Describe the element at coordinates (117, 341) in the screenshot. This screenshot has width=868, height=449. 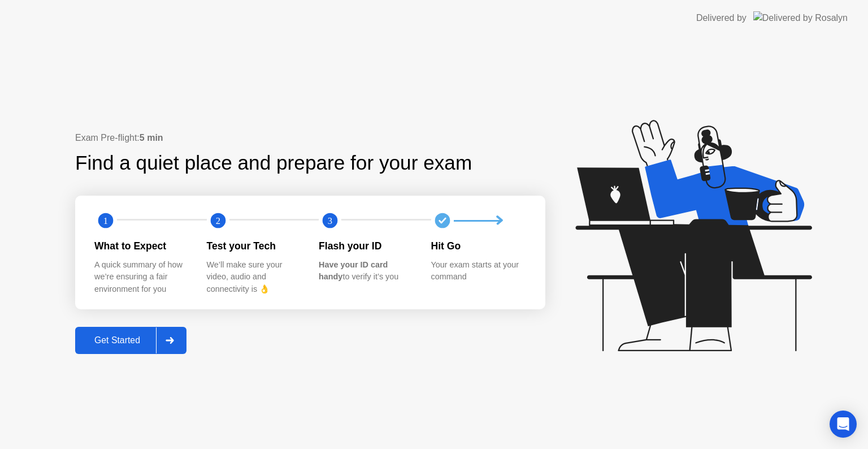
I see `div: Get Started` at that location.